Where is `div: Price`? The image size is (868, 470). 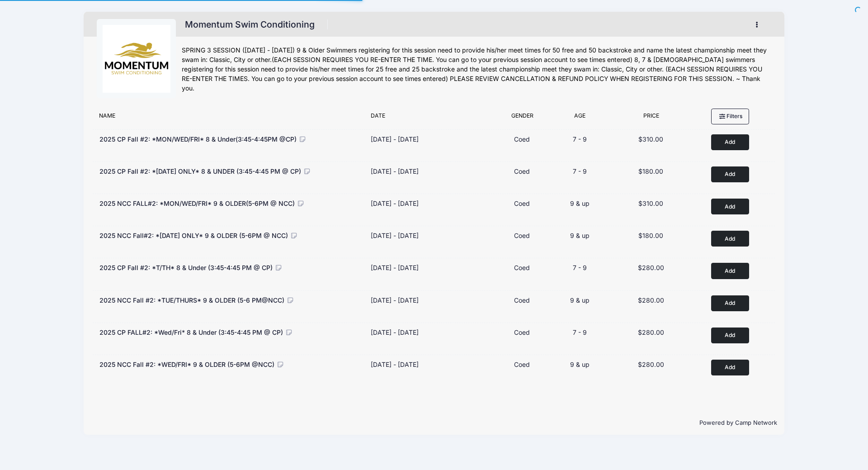
div: Price is located at coordinates (651, 118).